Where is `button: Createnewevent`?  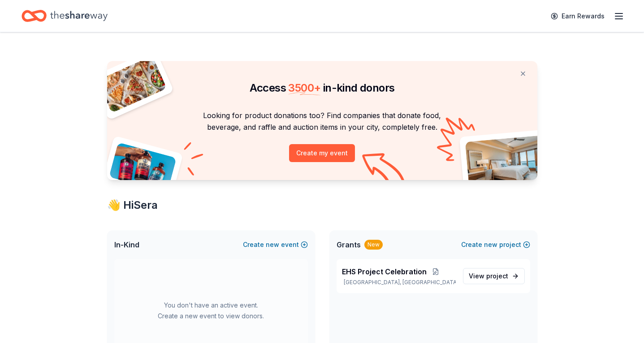
button: Createnewevent is located at coordinates (275, 245).